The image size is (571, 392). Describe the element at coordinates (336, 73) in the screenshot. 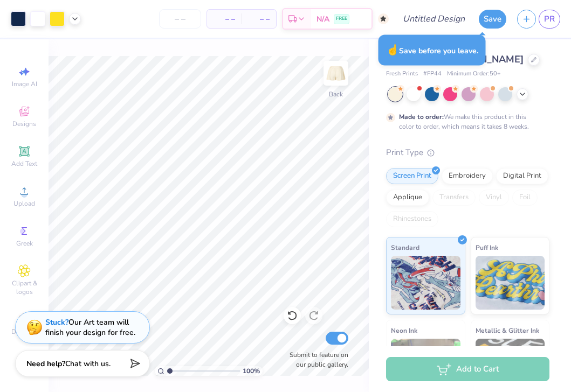

I see `img: Back` at that location.